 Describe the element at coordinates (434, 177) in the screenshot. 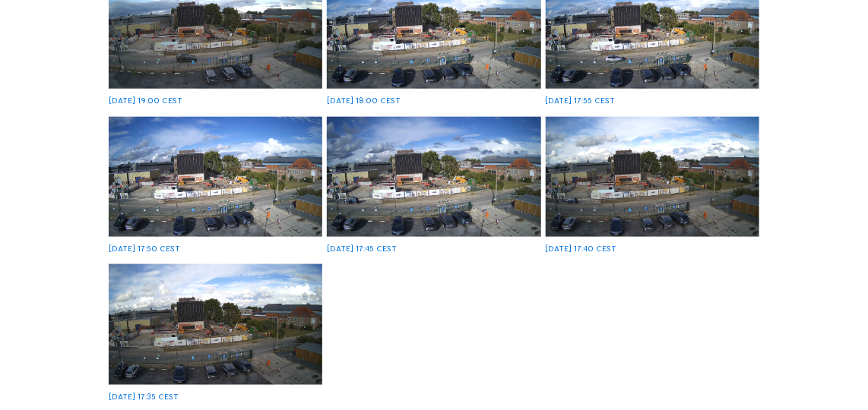

I see `img: image_52880219` at that location.